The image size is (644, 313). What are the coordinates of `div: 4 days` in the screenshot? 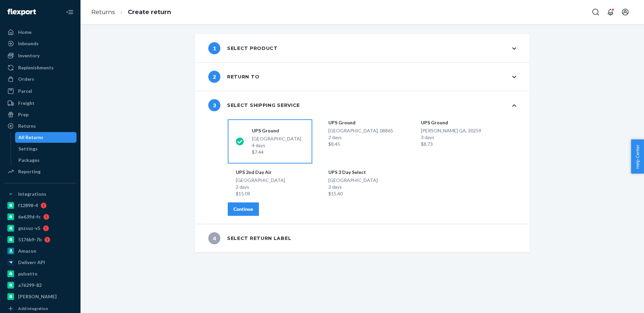 It's located at (276, 145).